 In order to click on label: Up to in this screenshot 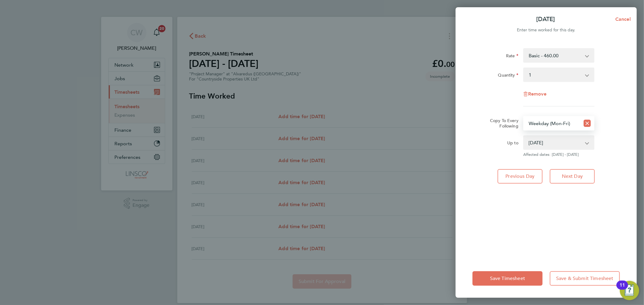, I will do `click(513, 144)`.